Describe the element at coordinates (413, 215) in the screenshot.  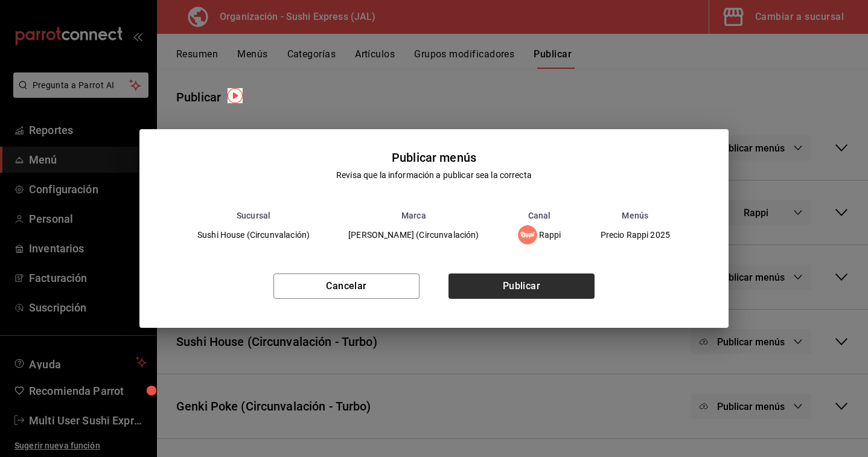
I see `th: Marca` at that location.